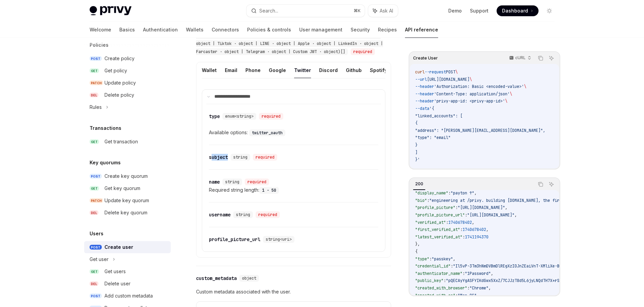 The image size is (644, 307). Describe the element at coordinates (386, 11) in the screenshot. I see `span: Ask AI` at that location.